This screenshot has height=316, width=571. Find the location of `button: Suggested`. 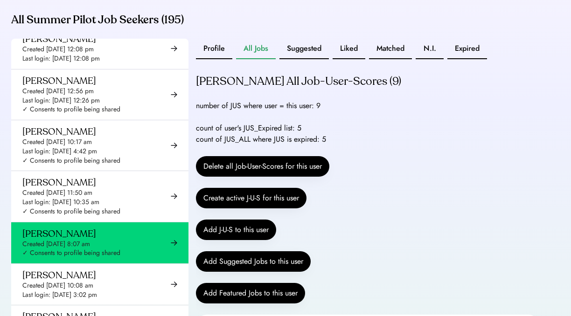

button: Suggested is located at coordinates (304, 49).